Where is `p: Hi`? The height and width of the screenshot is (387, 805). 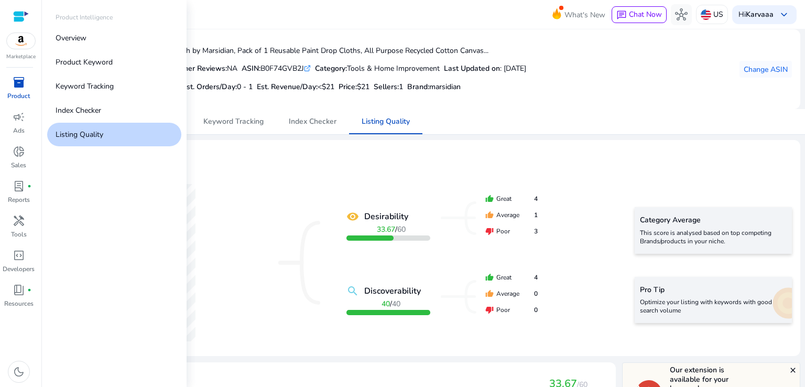 p: Hi is located at coordinates (756, 15).